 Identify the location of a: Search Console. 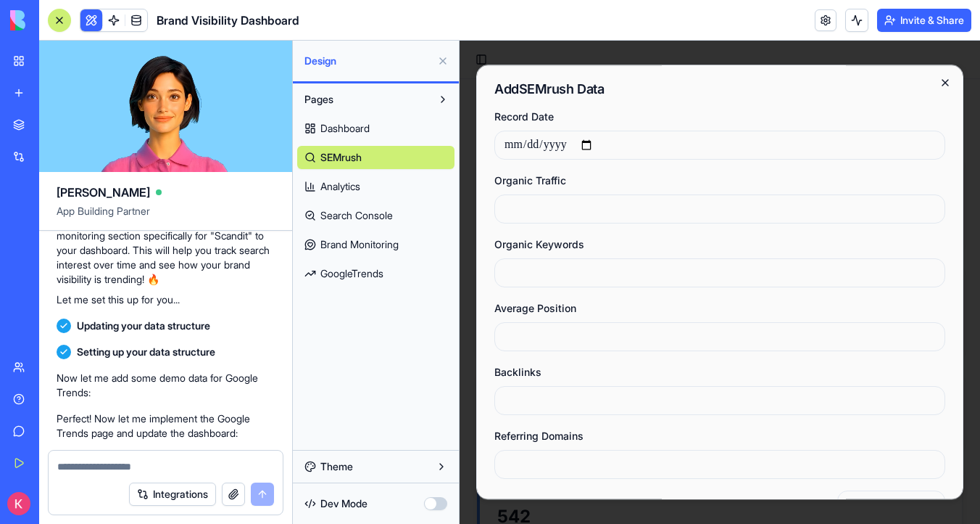
(376, 216).